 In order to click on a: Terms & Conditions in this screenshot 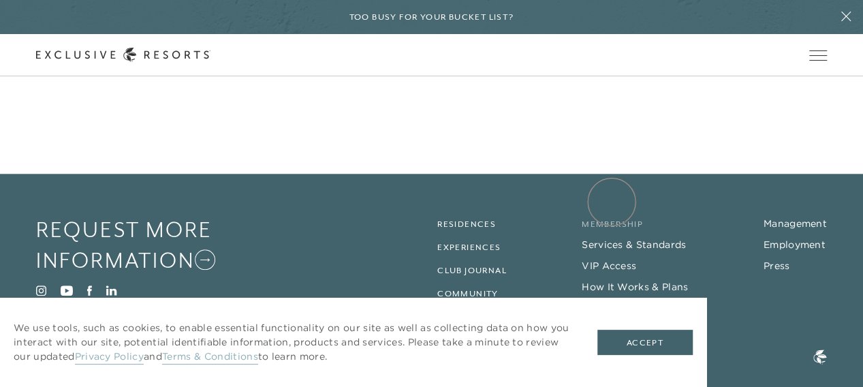, I will do `click(210, 357)`.